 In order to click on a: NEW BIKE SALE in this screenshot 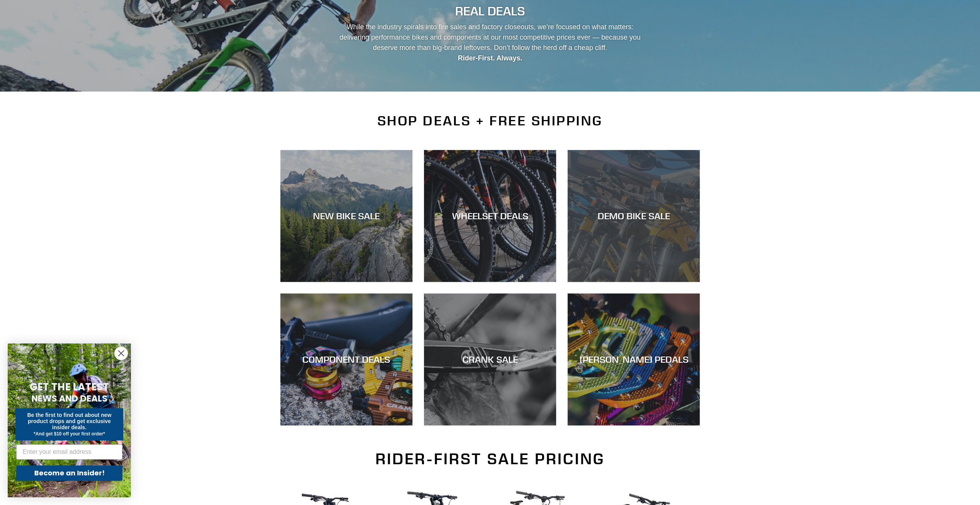, I will do `click(346, 216)`.